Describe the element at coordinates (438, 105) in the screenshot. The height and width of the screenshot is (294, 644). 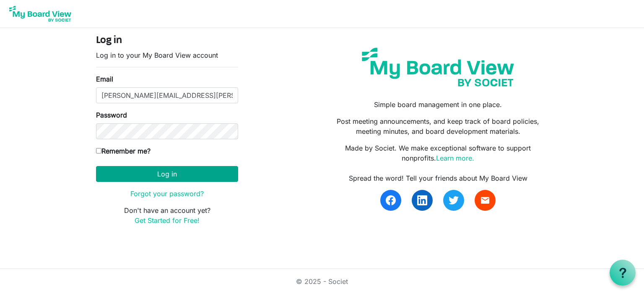
I see `p: Simple board management in one place.` at that location.